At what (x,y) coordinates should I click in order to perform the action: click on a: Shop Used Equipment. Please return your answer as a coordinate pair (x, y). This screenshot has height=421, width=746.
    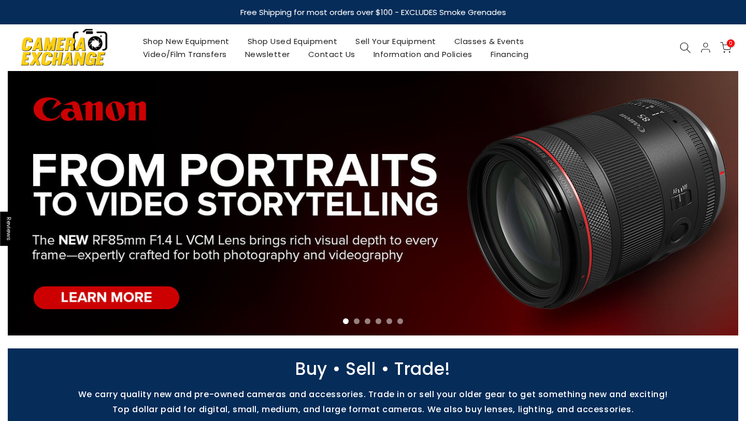
    Looking at the image, I should click on (292, 41).